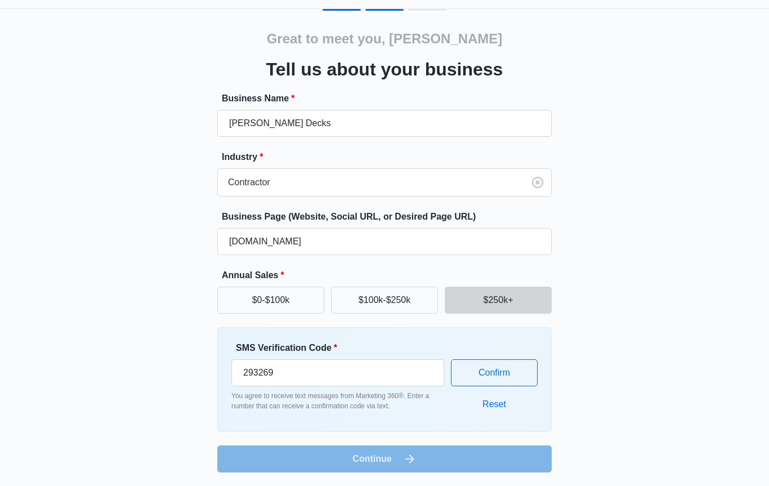 The height and width of the screenshot is (486, 769). What do you see at coordinates (384, 69) in the screenshot?
I see `h3: Tell us about your business` at bounding box center [384, 69].